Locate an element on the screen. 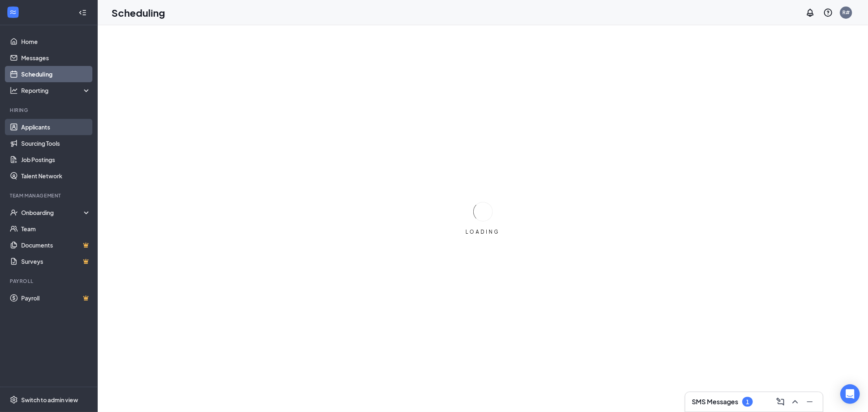 The image size is (868, 412). h3: SMS Messages is located at coordinates (715, 402).